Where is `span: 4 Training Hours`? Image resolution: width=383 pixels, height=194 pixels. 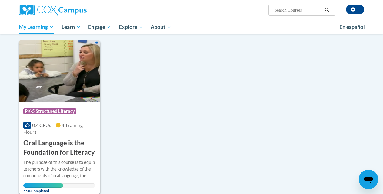 span: 4 Training Hours is located at coordinates (53, 128).